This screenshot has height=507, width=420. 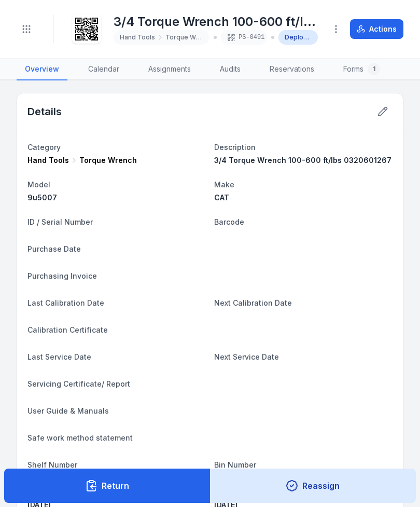 What do you see at coordinates (224, 184) in the screenshot?
I see `span: Make` at bounding box center [224, 184].